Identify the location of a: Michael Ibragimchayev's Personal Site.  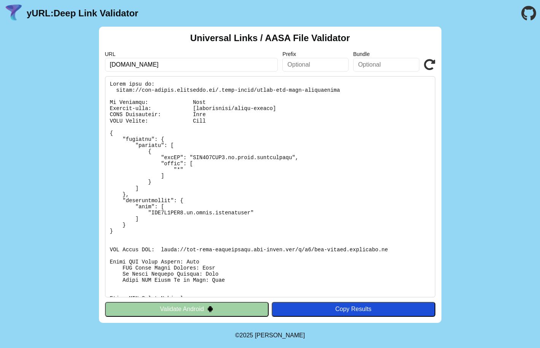
(280, 335).